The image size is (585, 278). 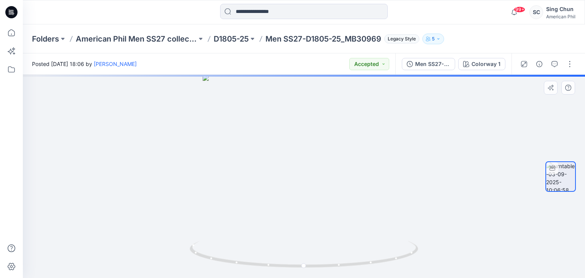 I want to click on div: American Phil, so click(x=561, y=16).